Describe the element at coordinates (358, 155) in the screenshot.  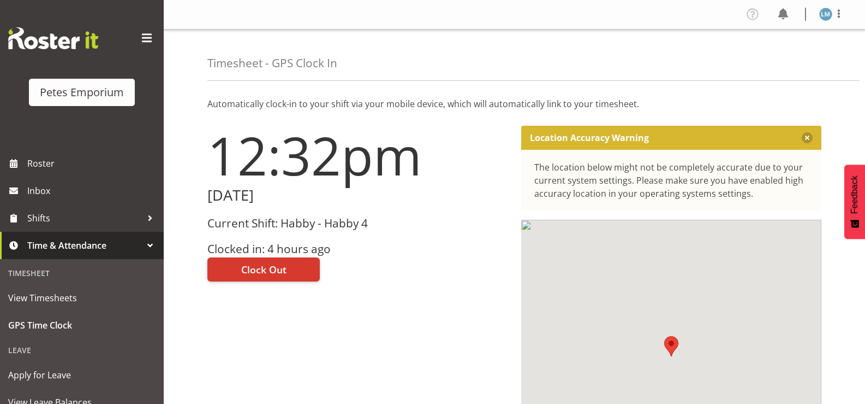
I see `h1: 12:32pm` at that location.